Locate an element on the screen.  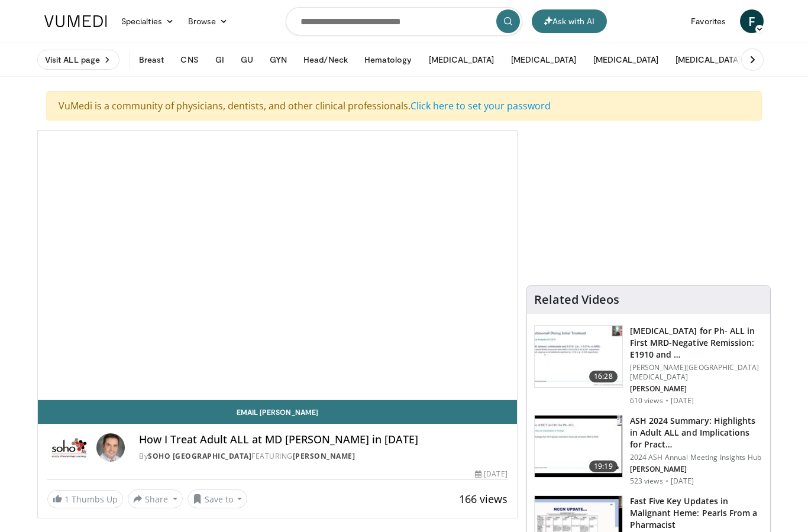
a: Click here to set your password is located at coordinates (480, 106).